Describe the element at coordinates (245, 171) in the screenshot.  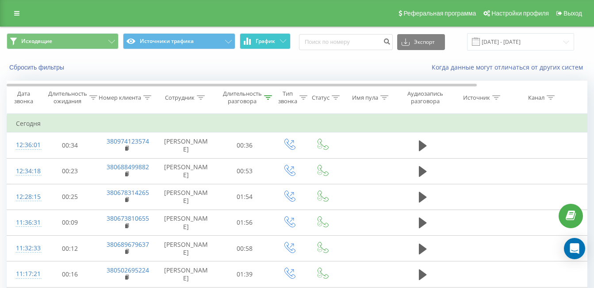
I see `td: 00:53` at that location.